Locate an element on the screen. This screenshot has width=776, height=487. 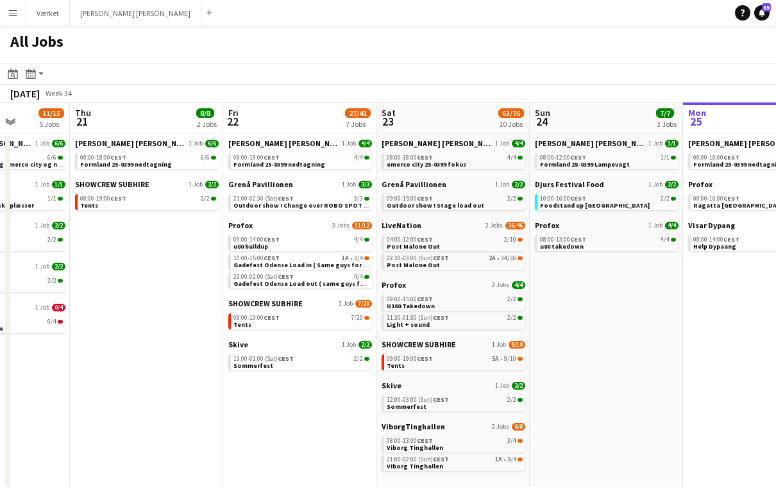
a: Profox3 Jobs11/12 is located at coordinates (300, 225).